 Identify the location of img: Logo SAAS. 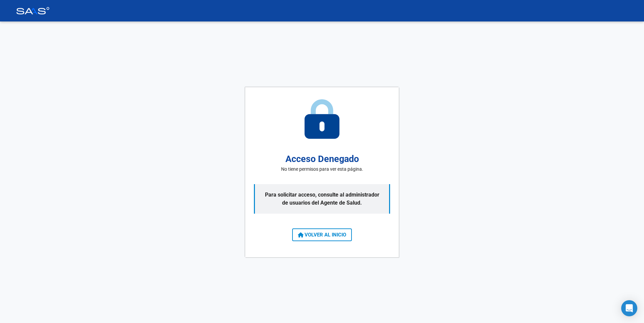
(33, 11).